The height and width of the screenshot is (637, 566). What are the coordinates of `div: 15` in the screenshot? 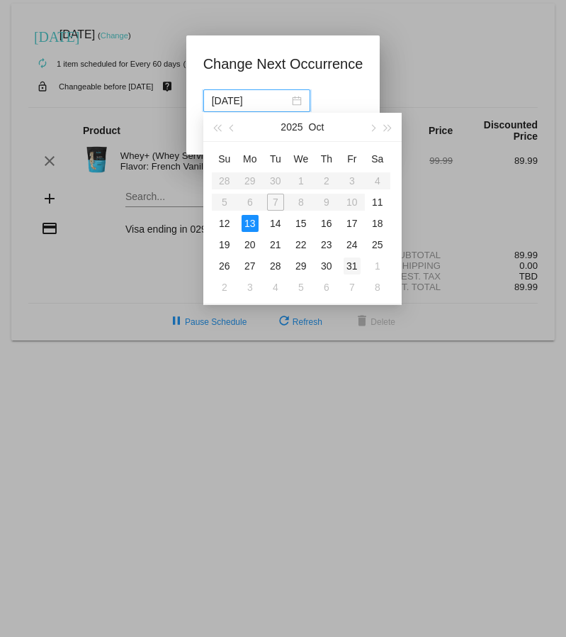 It's located at (301, 223).